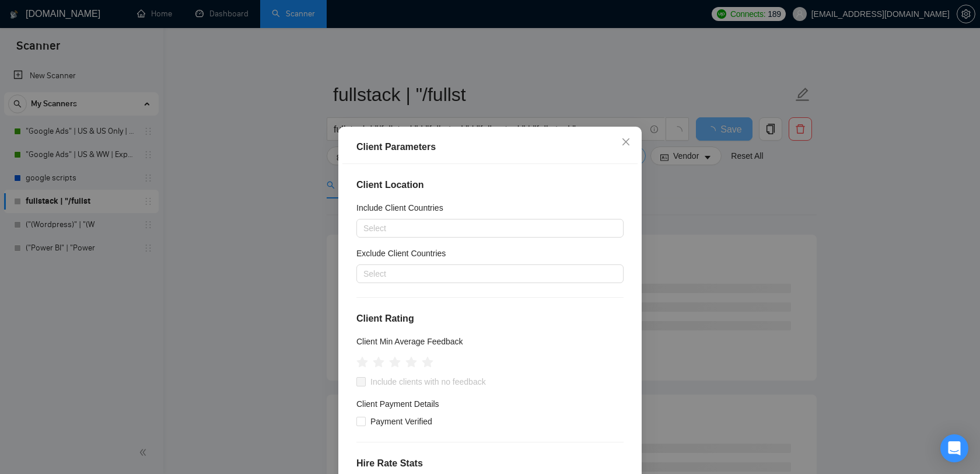 This screenshot has height=474, width=980. I want to click on button: Close, so click(626, 143).